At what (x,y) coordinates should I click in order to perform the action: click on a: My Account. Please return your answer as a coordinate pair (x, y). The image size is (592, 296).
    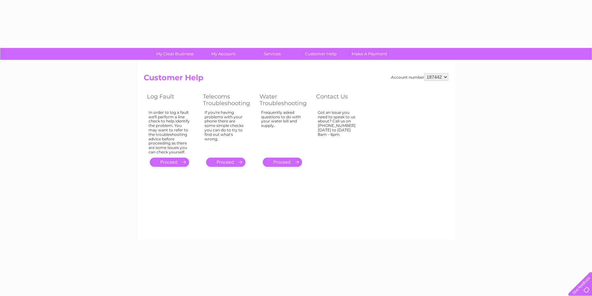
    Looking at the image, I should click on (223, 54).